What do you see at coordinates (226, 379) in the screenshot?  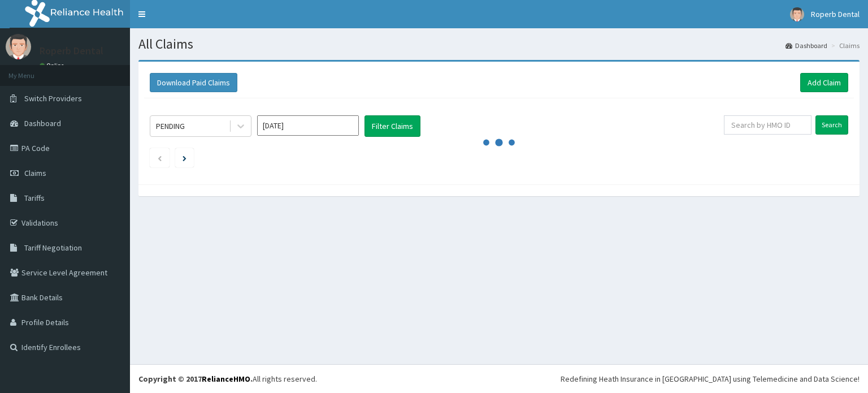 I see `a: RelianceHMO` at bounding box center [226, 379].